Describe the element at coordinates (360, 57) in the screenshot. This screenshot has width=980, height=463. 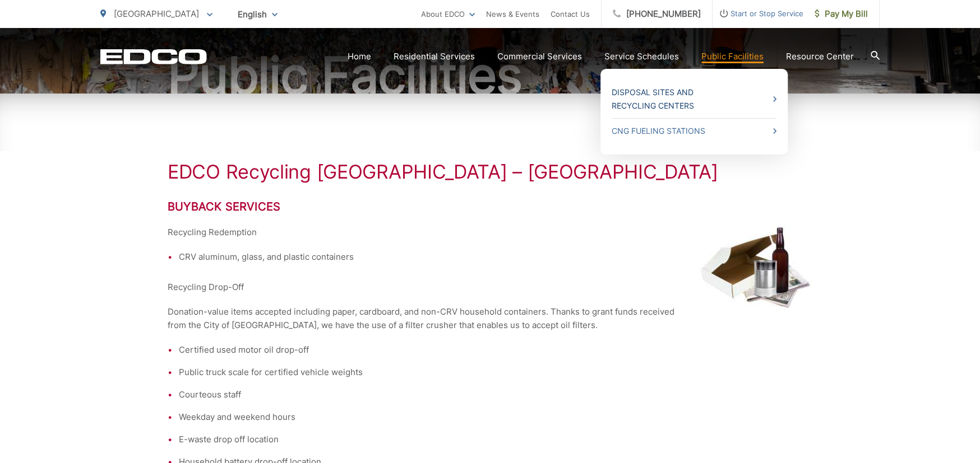
I see `a: Home` at that location.